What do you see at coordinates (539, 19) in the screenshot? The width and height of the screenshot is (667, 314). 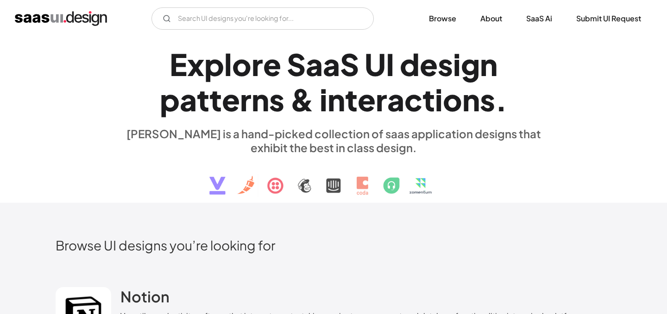 I see `a: SaaS Ai` at bounding box center [539, 19].